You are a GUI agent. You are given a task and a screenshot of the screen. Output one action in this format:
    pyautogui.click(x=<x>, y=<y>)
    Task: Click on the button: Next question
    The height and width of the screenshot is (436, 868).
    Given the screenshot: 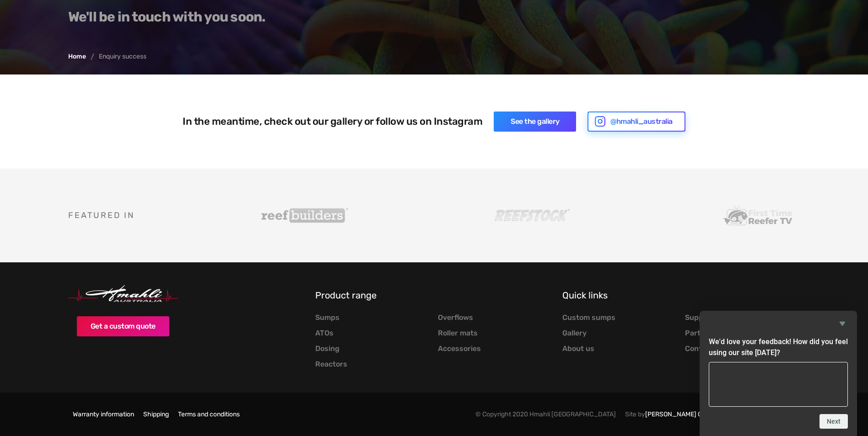 What is the action you would take?
    pyautogui.click(x=833, y=421)
    